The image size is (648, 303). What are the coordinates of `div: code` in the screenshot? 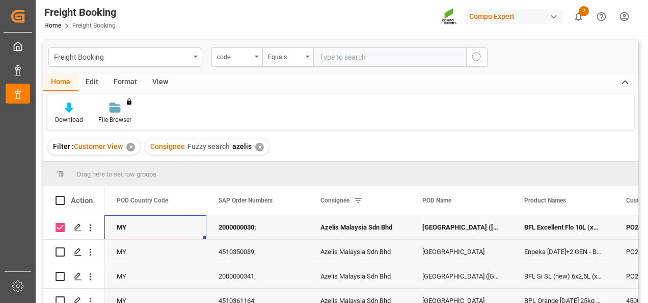 It's located at (234, 56).